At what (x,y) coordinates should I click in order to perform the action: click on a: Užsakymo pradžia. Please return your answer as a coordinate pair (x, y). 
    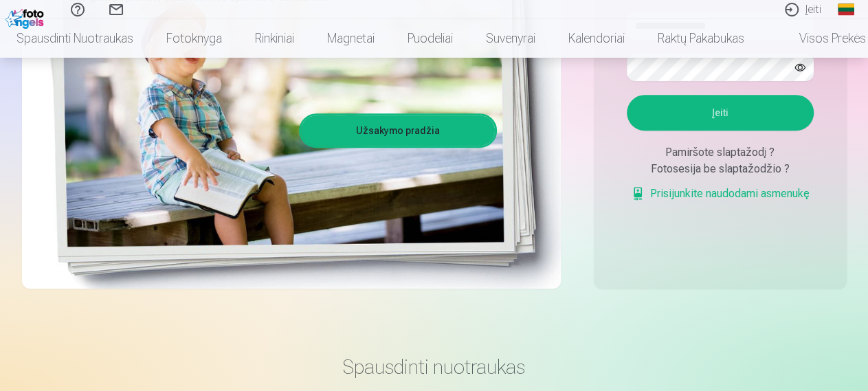
    Looking at the image, I should click on (398, 130).